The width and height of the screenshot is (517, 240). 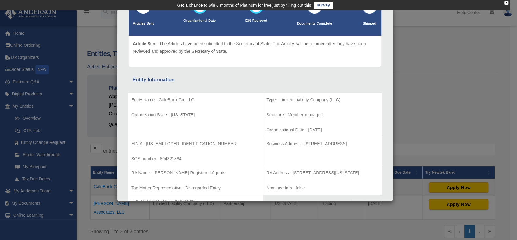 I want to click on span: Article Sent -, so click(x=146, y=44).